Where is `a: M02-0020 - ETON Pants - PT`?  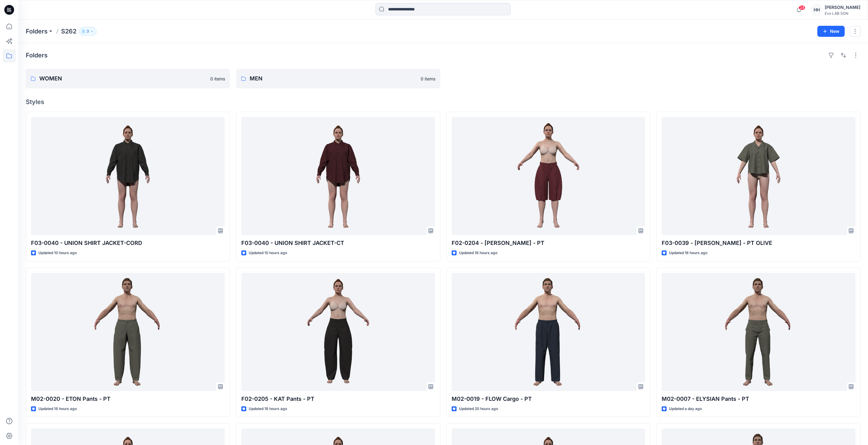
a: M02-0020 - ETON Pants - PT is located at coordinates (128, 331).